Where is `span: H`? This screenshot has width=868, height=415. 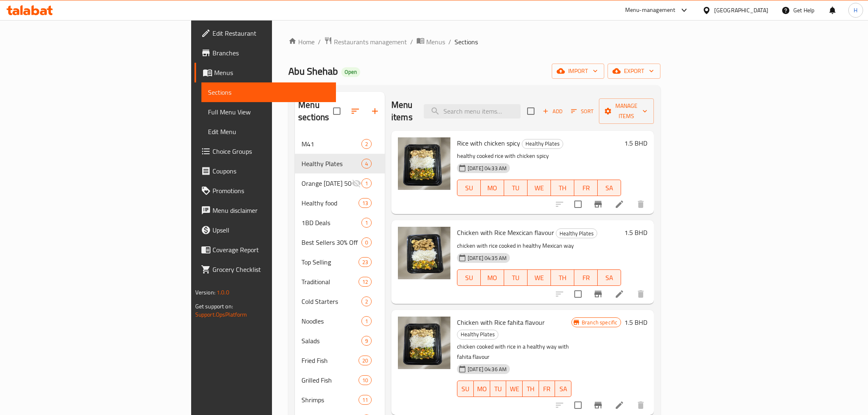
span: H is located at coordinates (855, 10).